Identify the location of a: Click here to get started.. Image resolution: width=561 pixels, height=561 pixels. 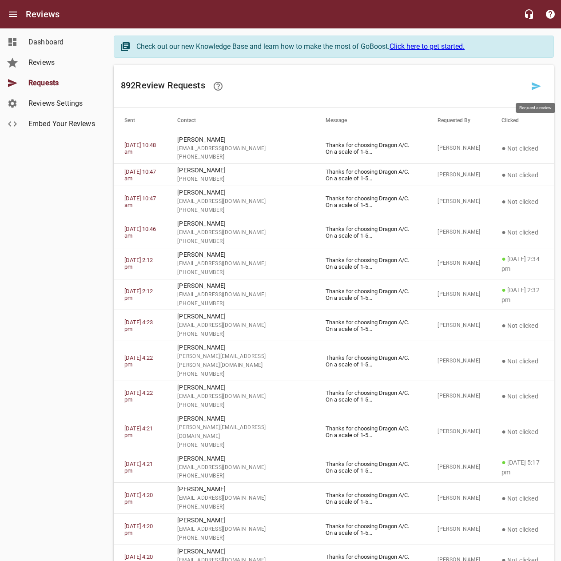
(427, 46).